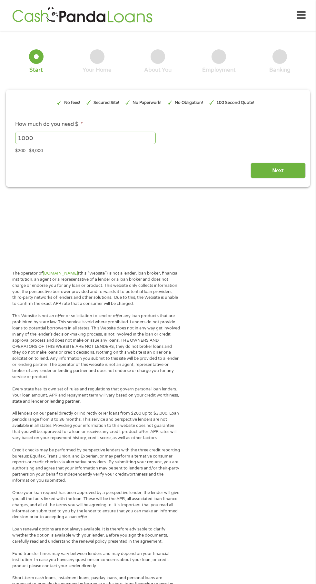  What do you see at coordinates (96, 425) in the screenshot?
I see `p: All lenders on our panel directly or indirectly offer loans from $200 up to $3,000. Loan periods ...` at bounding box center [96, 425].